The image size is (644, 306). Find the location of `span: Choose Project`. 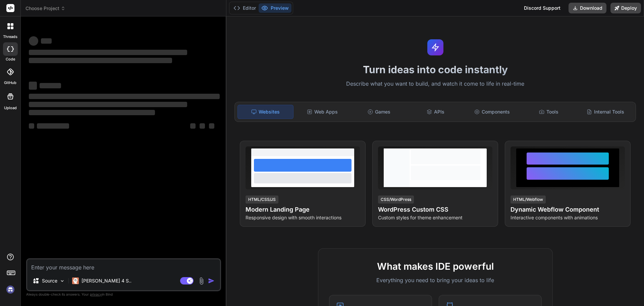

span: Choose Project is located at coordinates (46, 8).